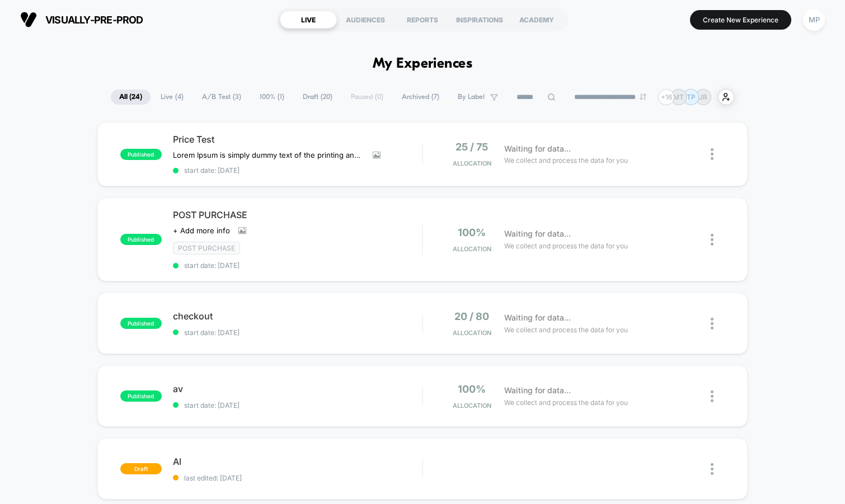 This screenshot has height=504, width=845. Describe the element at coordinates (222, 96) in the screenshot. I see `span: A/B Test ( 3 )` at that location.